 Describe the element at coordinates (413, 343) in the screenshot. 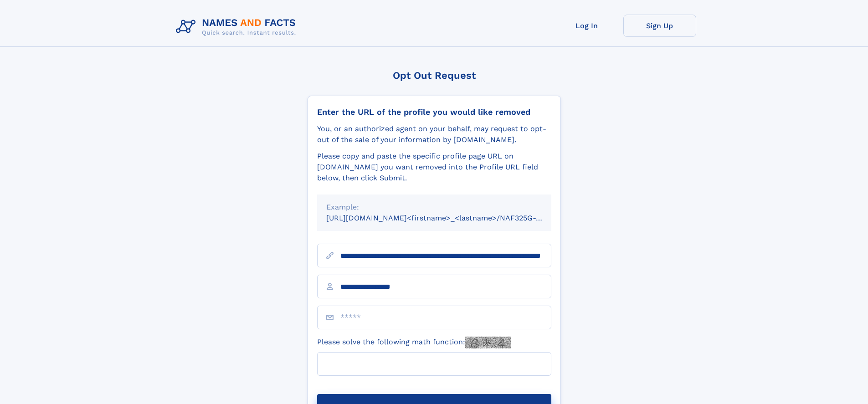

I see `label: Please solve the following math function:` at that location.